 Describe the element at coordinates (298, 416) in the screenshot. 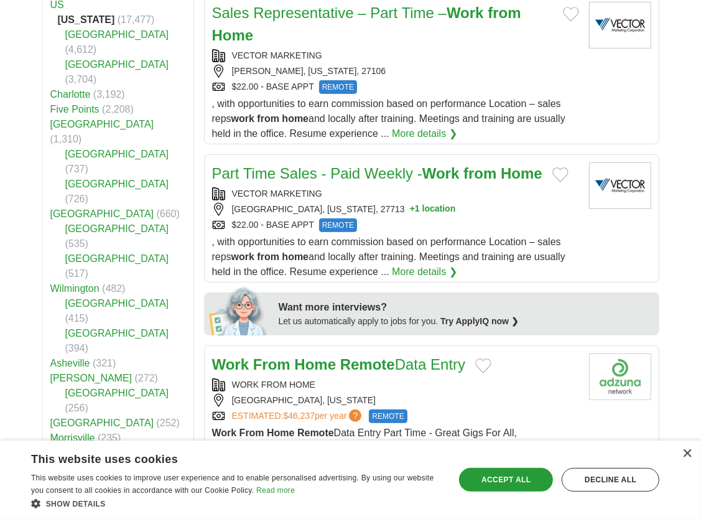

I see `a: ESTIMATED:$46,237per year?` at that location.